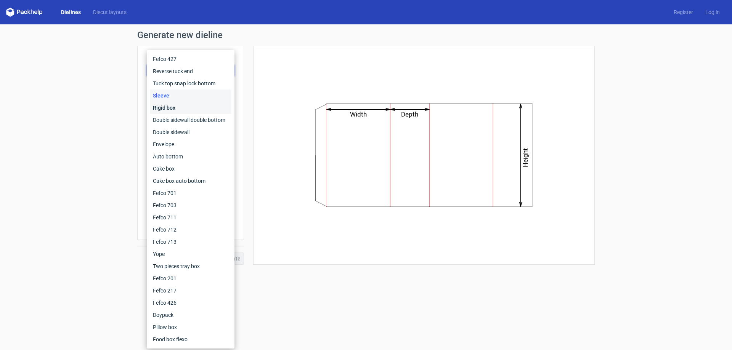 This screenshot has width=732, height=350. Describe the element at coordinates (191, 266) in the screenshot. I see `div: Two pieces tray box` at that location.